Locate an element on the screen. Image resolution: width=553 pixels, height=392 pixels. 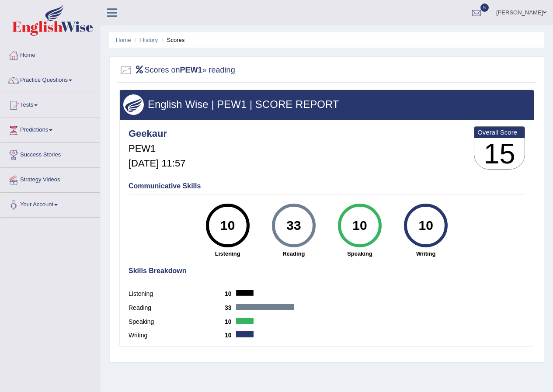
strong: Speaking is located at coordinates (359, 253).